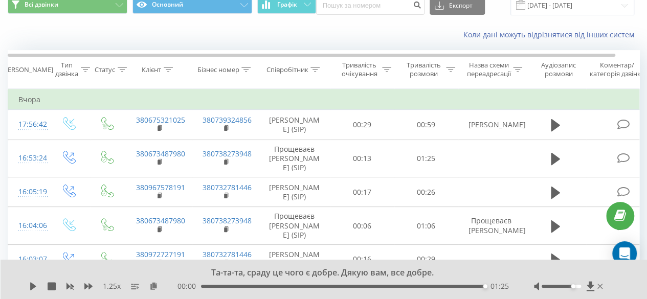 This screenshot has width=647, height=299. What do you see at coordinates (29, 259) in the screenshot?
I see `div: 16:03:07` at bounding box center [29, 259].